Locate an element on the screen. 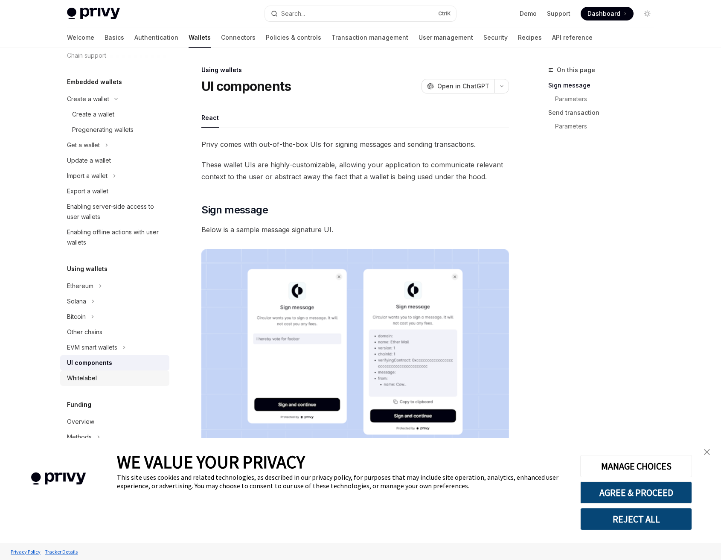 This screenshot has width=721, height=560. a: Other chains is located at coordinates (115, 332).